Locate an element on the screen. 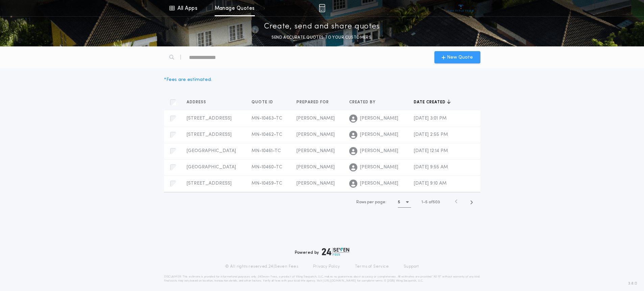  a: Terms of Service is located at coordinates (372, 266).